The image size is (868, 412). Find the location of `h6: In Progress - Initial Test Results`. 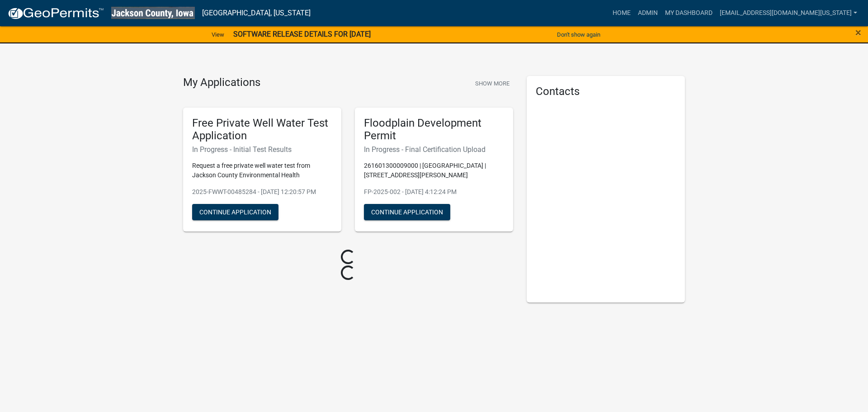

h6: In Progress - Initial Test Results is located at coordinates (262, 149).